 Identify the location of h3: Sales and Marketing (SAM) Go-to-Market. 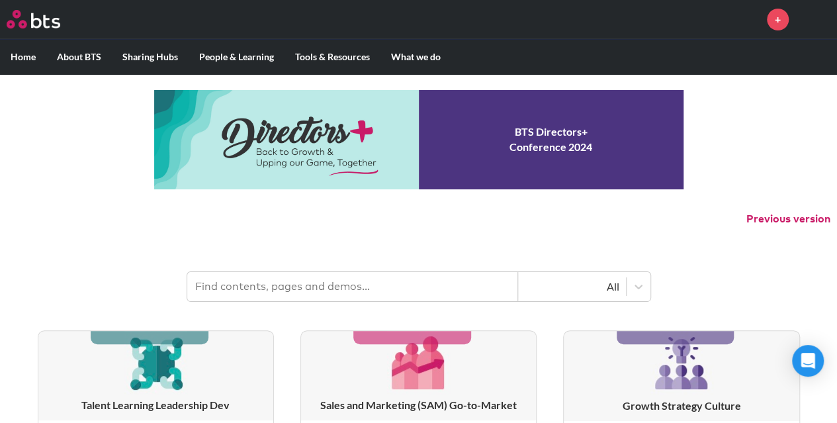
(418, 405).